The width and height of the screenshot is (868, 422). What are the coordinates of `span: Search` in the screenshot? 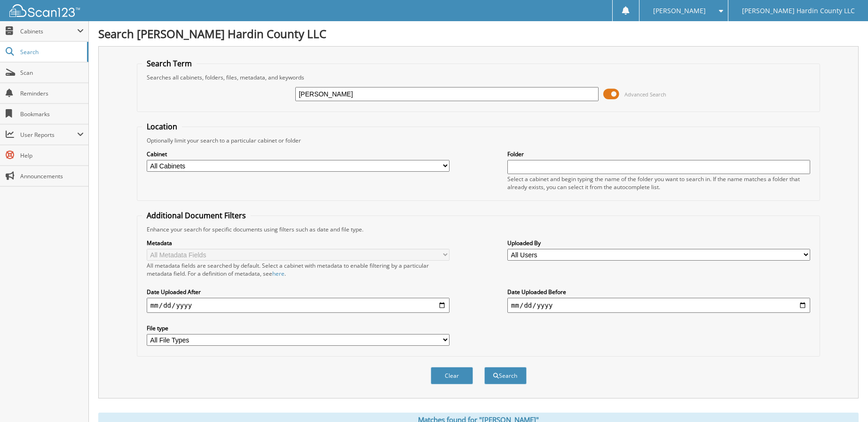 It's located at (51, 51).